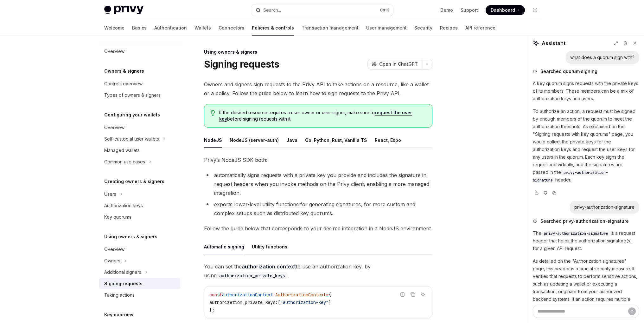 The height and width of the screenshot is (323, 644). I want to click on span: Dashboard, so click(503, 10).